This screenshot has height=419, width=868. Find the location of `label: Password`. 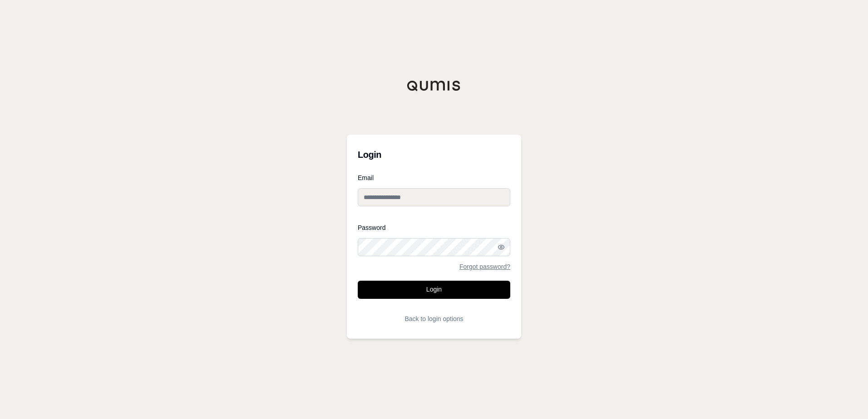

label: Password is located at coordinates (434, 228).